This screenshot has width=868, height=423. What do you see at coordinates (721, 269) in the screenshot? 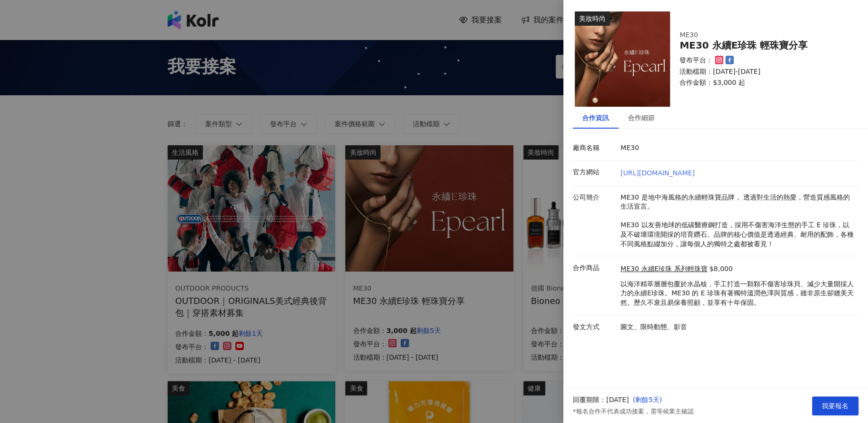
I see `p: $8,000` at bounding box center [721, 269].